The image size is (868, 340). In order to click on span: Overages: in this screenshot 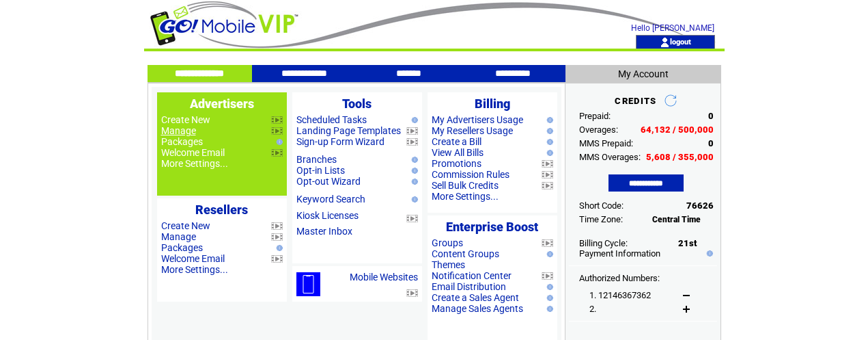, I will do `click(599, 129)`.